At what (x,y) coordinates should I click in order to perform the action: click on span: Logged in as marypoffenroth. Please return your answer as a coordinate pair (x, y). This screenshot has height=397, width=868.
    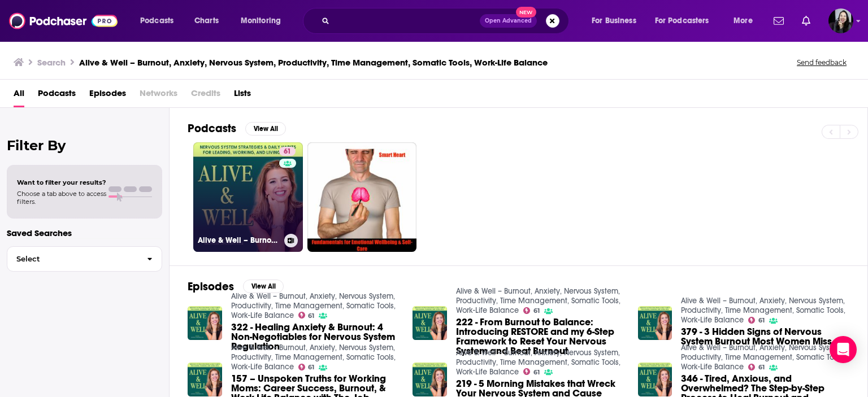
    Looking at the image, I should click on (841, 21).